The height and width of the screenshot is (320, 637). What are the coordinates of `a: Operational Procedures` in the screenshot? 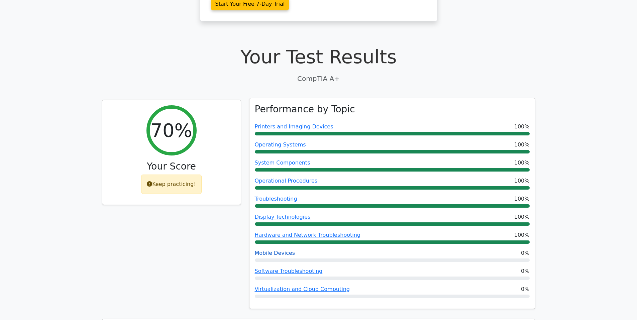 It's located at (286, 181).